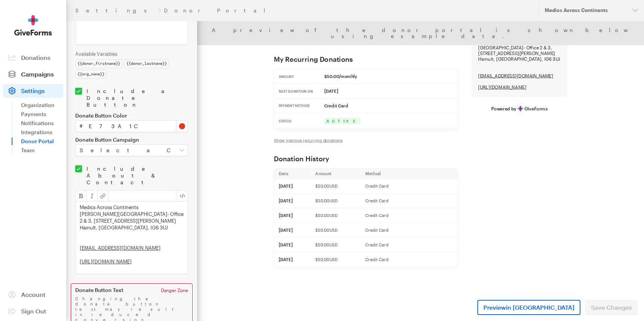  Describe the element at coordinates (103, 196) in the screenshot. I see `button: Link` at that location.